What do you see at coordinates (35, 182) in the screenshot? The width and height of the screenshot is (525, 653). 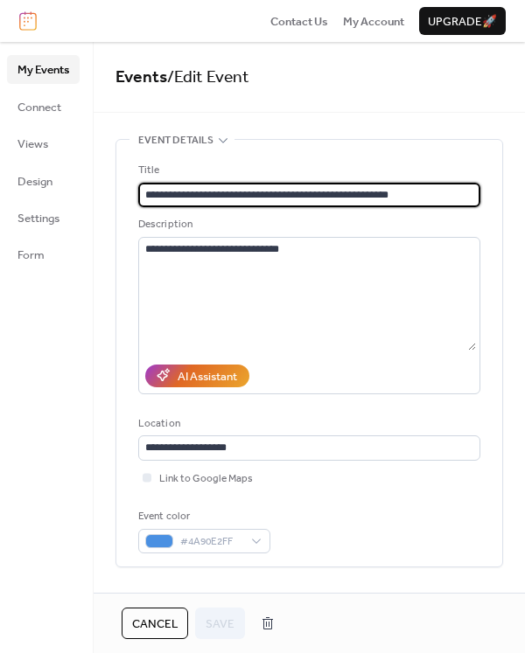 I see `span: Design` at bounding box center [35, 182].